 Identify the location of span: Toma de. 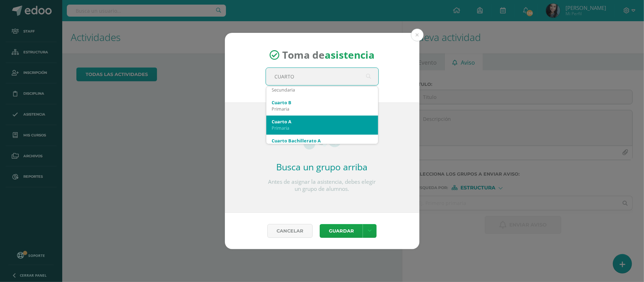
(329, 55).